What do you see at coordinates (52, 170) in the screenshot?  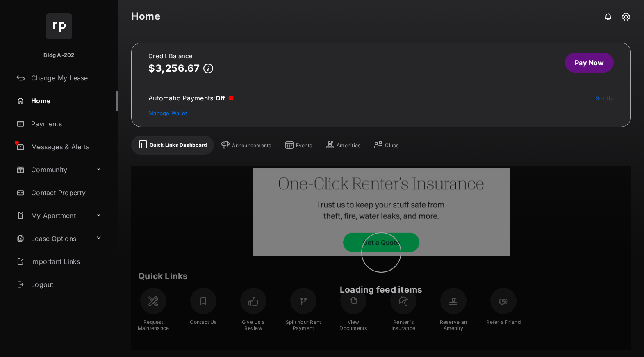 I see `a: Community` at bounding box center [52, 170].